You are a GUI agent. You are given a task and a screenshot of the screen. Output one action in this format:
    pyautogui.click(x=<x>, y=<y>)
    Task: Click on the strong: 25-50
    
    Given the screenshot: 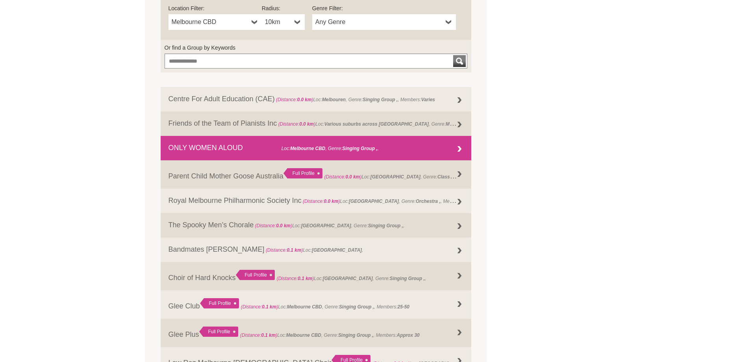 What is the action you would take?
    pyautogui.click(x=404, y=307)
    